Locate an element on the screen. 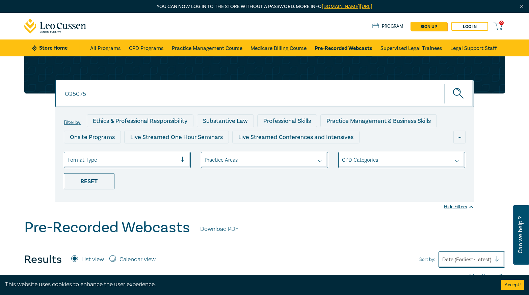  div: Hide All Details is located at coordinates (265, 277).